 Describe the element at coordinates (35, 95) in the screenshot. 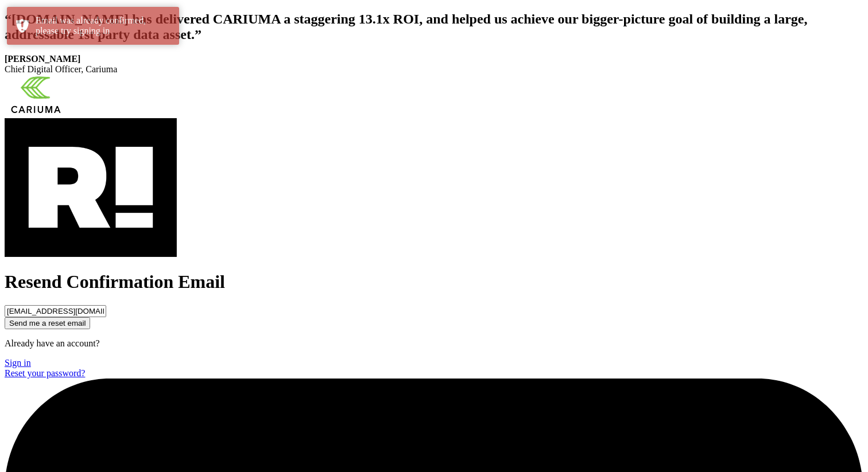

I see `img: Cariuma` at that location.